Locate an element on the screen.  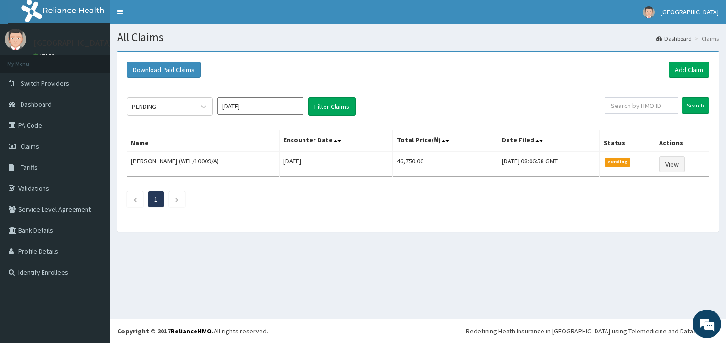
a: Dashboard is located at coordinates (673, 38).